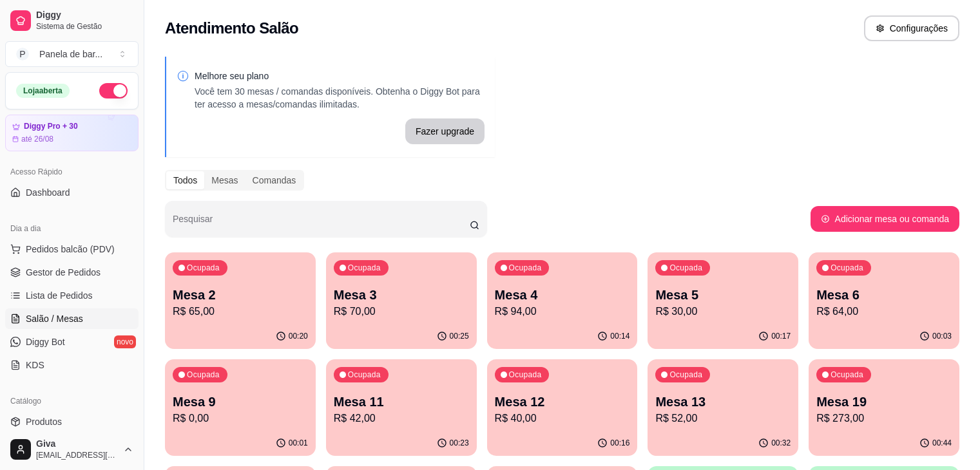 This screenshot has width=980, height=470. What do you see at coordinates (620, 336) in the screenshot?
I see `p: 00:14` at bounding box center [620, 336].